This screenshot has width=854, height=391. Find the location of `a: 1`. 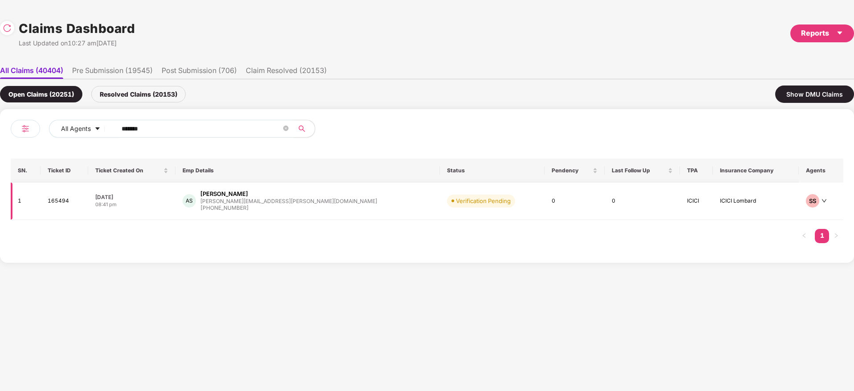

a: 1 is located at coordinates (822, 235).